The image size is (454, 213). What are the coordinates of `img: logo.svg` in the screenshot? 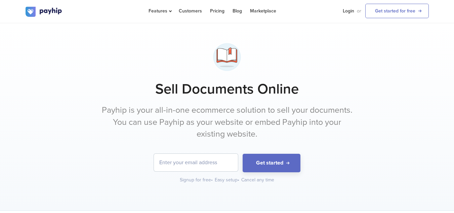 It's located at (44, 12).